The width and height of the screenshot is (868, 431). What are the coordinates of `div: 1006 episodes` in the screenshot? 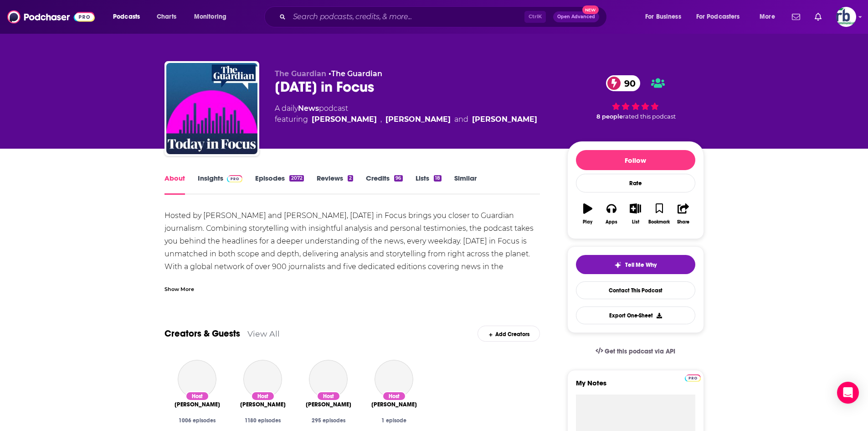 It's located at (197, 420).